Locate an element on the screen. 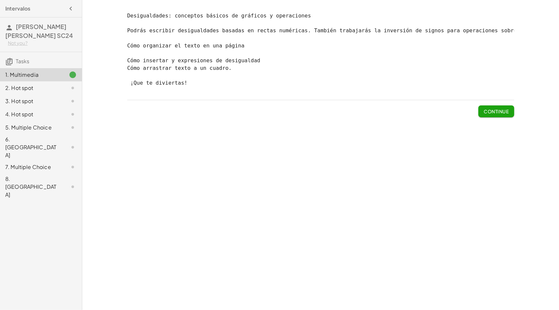 This screenshot has height=310, width=559. div: Not you? is located at coordinates (42, 43).